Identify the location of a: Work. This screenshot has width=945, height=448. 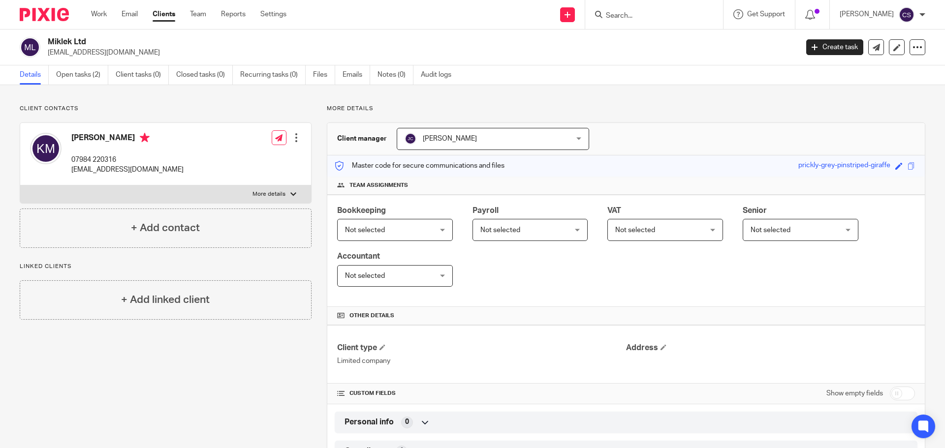
(99, 14).